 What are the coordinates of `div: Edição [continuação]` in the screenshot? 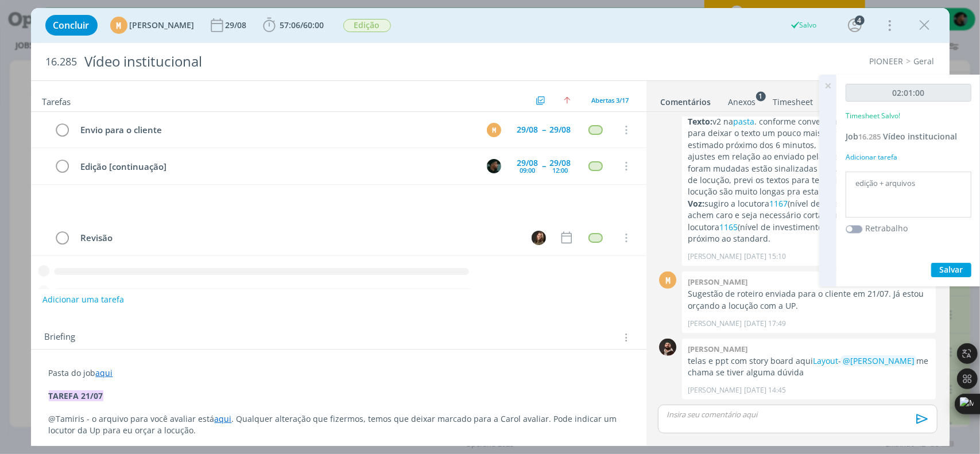 It's located at (276, 166).